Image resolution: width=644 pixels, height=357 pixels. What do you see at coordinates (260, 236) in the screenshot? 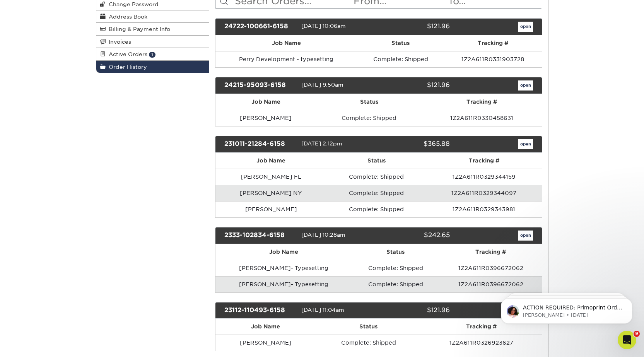
I see `div: 2333-102834-6158` at bounding box center [260, 236].